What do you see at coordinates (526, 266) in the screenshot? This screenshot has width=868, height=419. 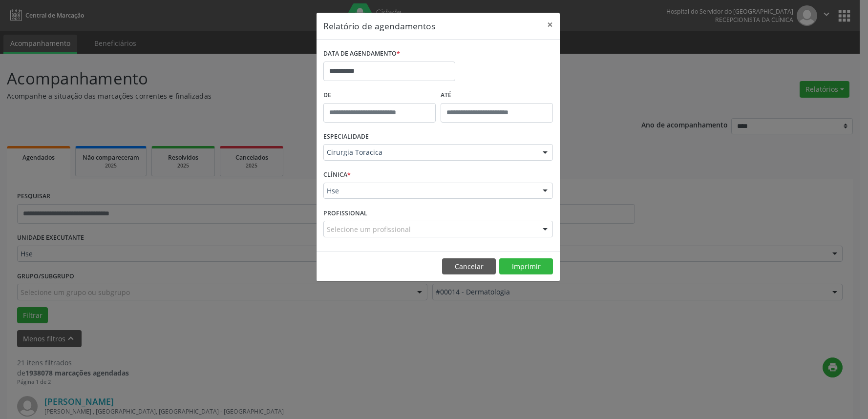 I see `button: Imprimir` at bounding box center [526, 266].